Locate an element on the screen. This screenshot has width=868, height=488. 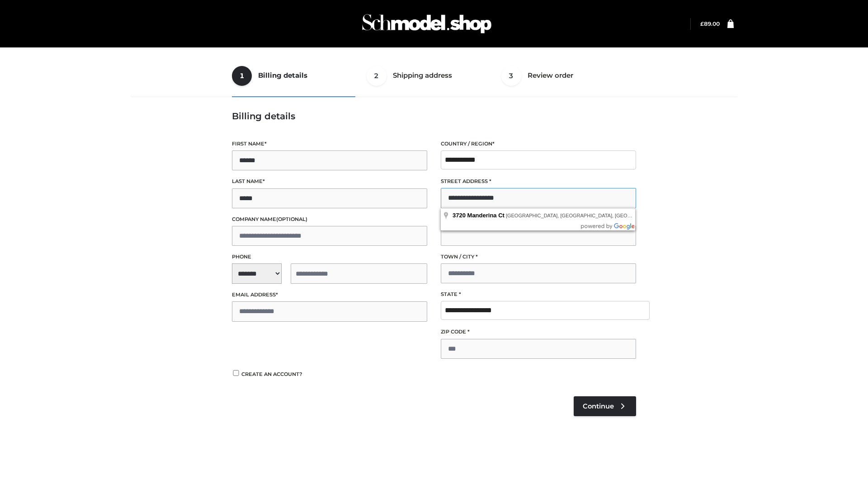
label: Email address is located at coordinates (329, 295).